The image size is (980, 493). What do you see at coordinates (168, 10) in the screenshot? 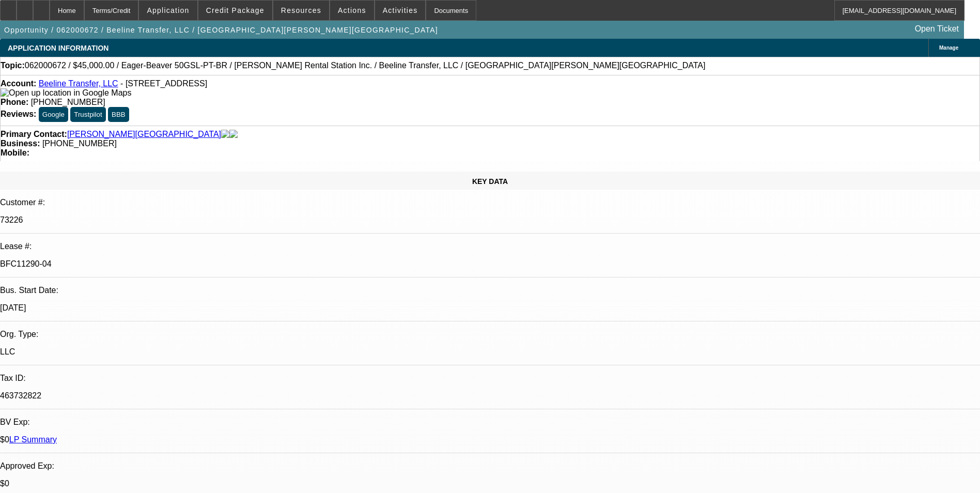
I see `span: Application` at bounding box center [168, 10].